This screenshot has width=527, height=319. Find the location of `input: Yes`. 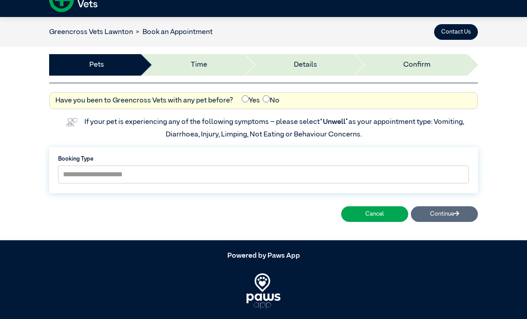

input: Yes is located at coordinates (245, 99).